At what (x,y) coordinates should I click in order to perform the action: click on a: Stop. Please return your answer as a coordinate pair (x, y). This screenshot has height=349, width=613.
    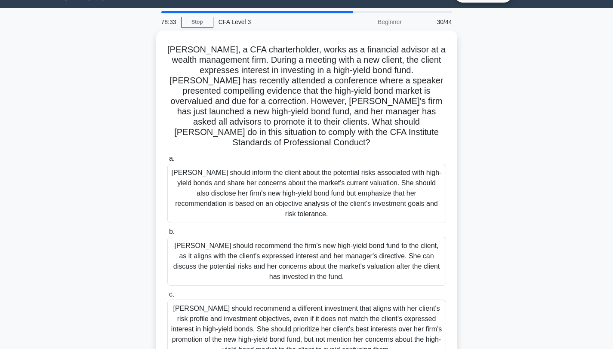
    Looking at the image, I should click on (197, 22).